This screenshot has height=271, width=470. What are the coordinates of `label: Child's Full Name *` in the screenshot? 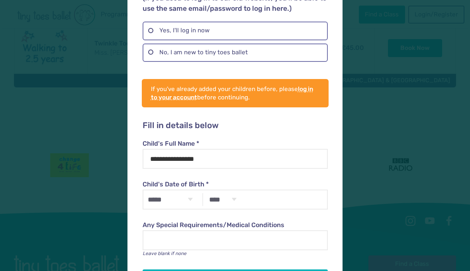 It's located at (235, 144).